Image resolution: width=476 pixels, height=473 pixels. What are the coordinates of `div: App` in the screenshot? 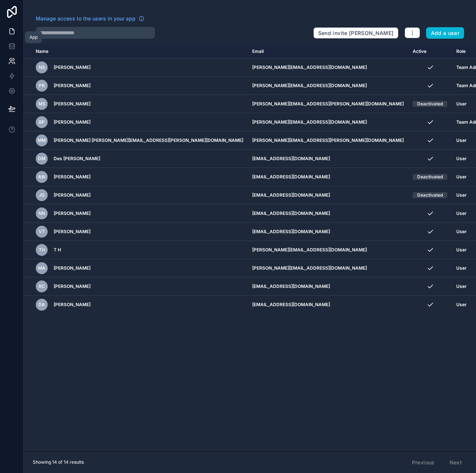 It's located at (34, 37).